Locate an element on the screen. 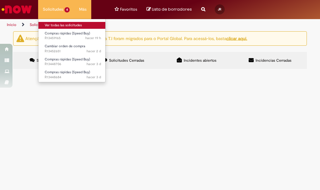 This screenshot has width=320, height=190. span: R13448706 is located at coordinates (73, 64).